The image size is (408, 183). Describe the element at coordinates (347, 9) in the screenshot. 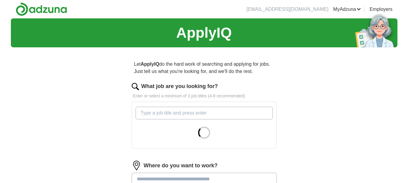

I see `a: MyAdzuna` at that location.